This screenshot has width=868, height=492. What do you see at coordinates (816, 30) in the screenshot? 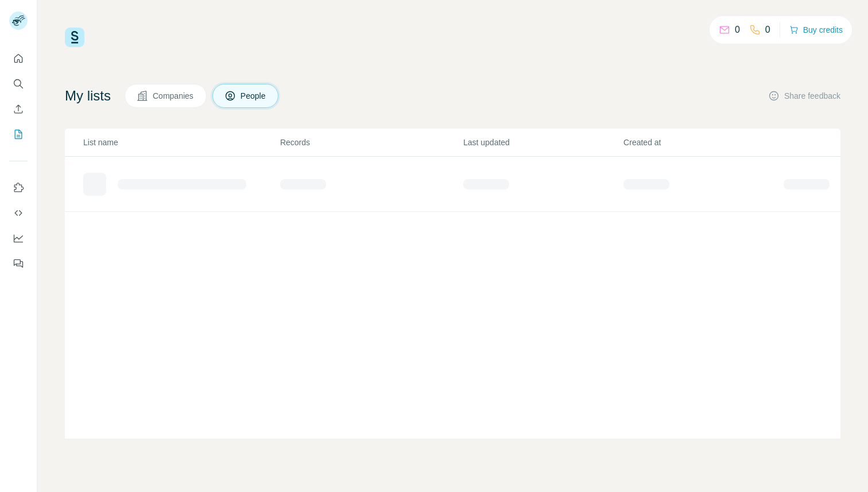
I see `button: Buy credits` at bounding box center [816, 30].